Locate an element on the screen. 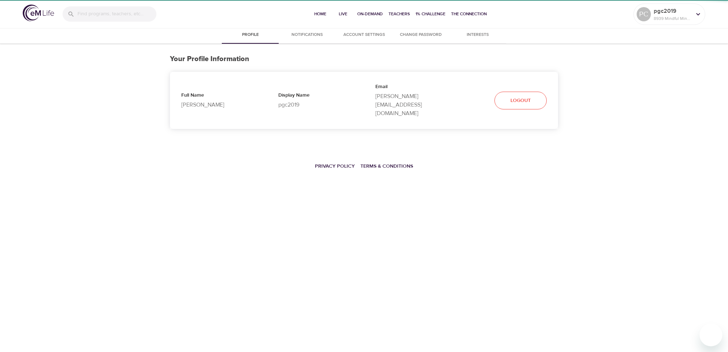 Image resolution: width=728 pixels, height=352 pixels. img: logo is located at coordinates (38, 13).